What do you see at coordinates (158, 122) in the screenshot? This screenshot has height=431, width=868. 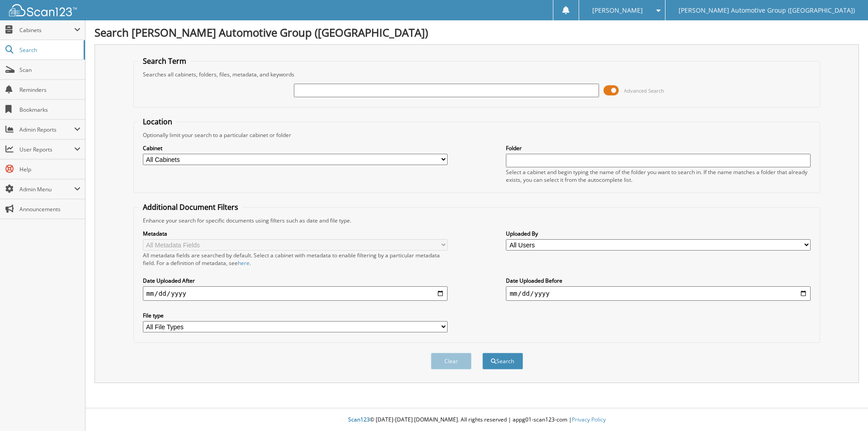 I see `legend: Location` at bounding box center [158, 122].